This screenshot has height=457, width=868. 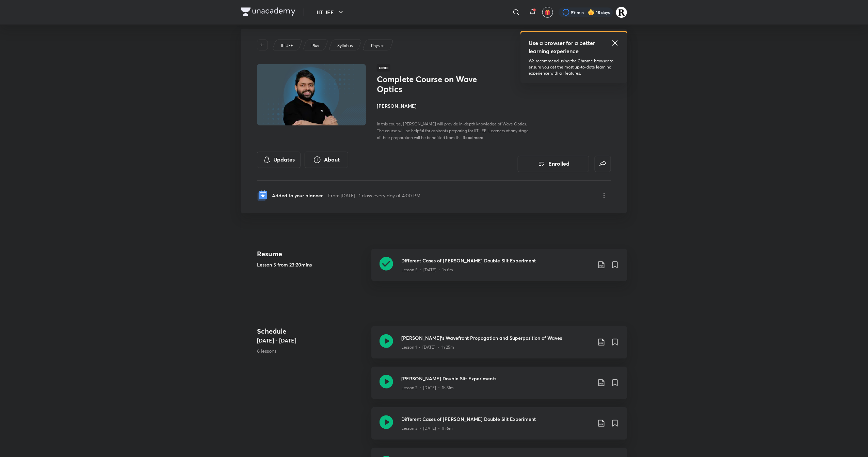 What do you see at coordinates (603, 164) in the screenshot?
I see `button: false` at bounding box center [603, 164].